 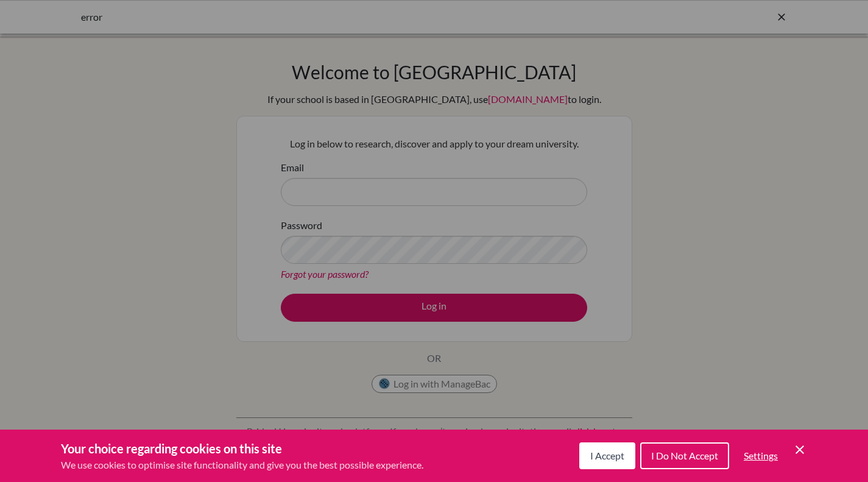 What do you see at coordinates (607, 456) in the screenshot?
I see `button: I Accept` at bounding box center [607, 456].